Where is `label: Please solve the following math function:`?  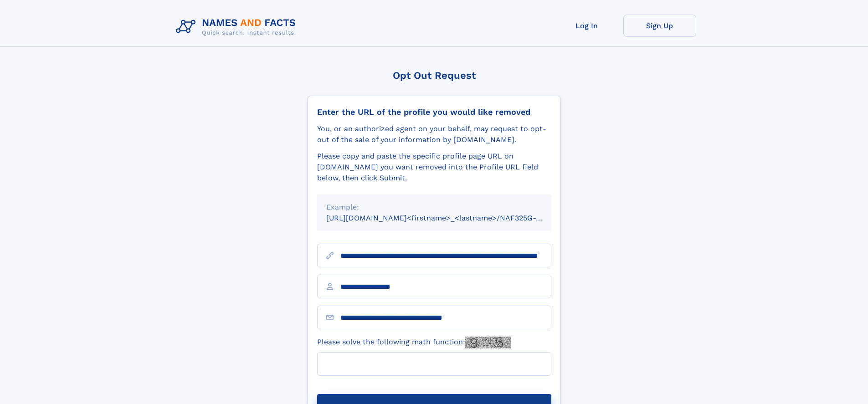 label: Please solve the following math function: is located at coordinates (413, 343).